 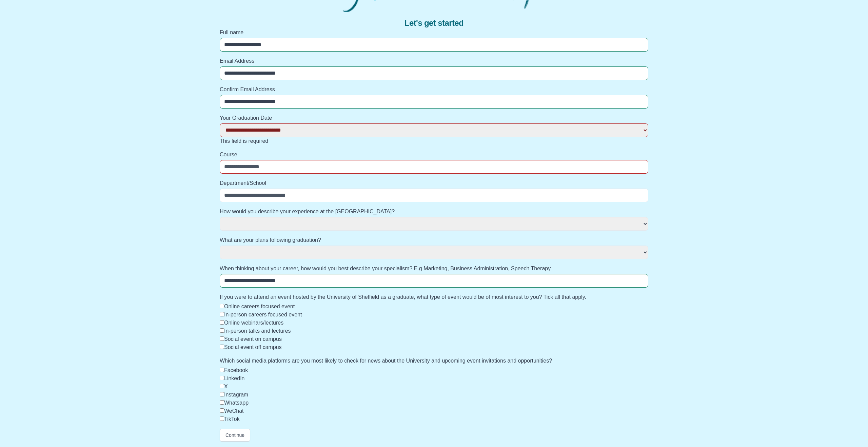 What do you see at coordinates (253, 347) in the screenshot?
I see `label: Social event off campus` at bounding box center [253, 347].